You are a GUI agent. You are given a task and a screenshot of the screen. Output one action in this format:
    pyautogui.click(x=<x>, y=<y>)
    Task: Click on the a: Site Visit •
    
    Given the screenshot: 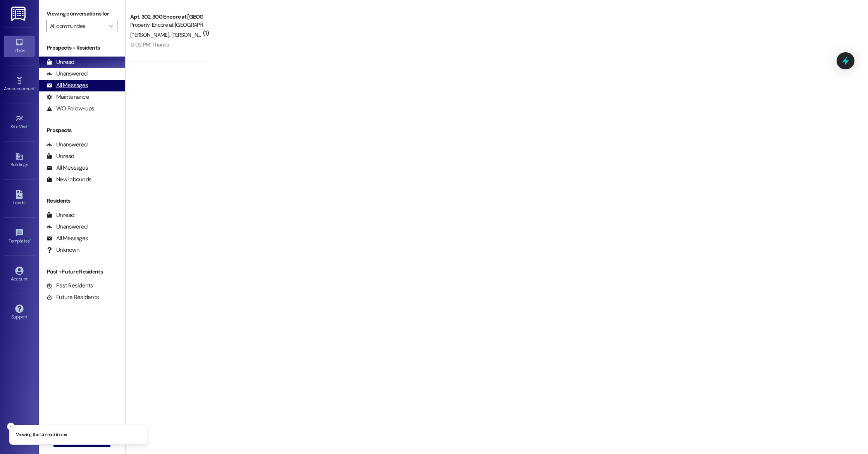 What is the action you would take?
    pyautogui.click(x=19, y=122)
    